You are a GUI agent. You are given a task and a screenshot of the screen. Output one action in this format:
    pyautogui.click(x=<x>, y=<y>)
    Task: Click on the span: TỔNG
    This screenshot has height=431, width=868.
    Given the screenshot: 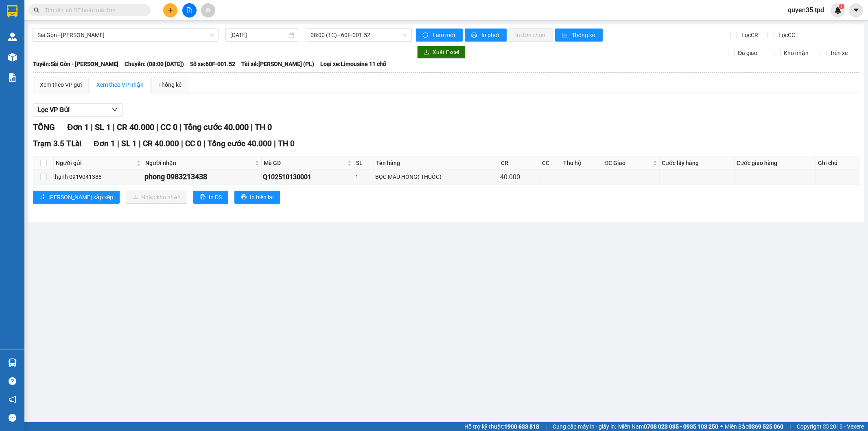 What is the action you would take?
    pyautogui.click(x=44, y=127)
    